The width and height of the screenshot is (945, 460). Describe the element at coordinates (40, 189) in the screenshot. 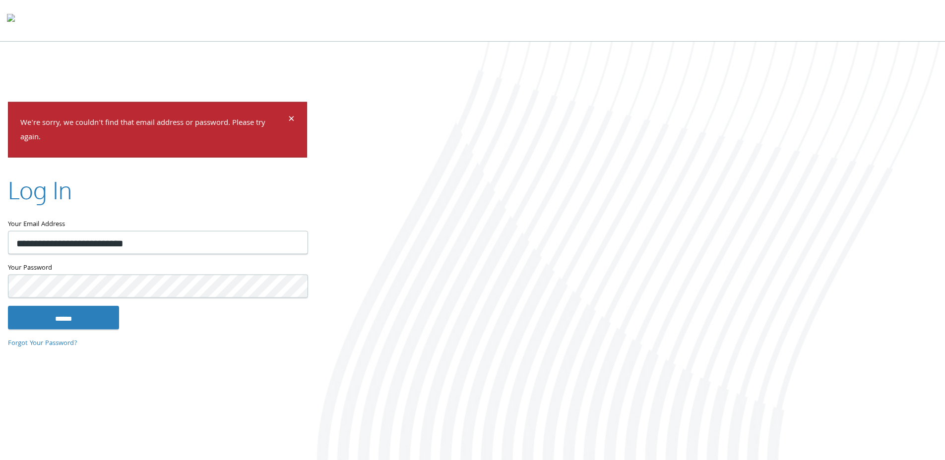

I see `h2: Log In` at that location.